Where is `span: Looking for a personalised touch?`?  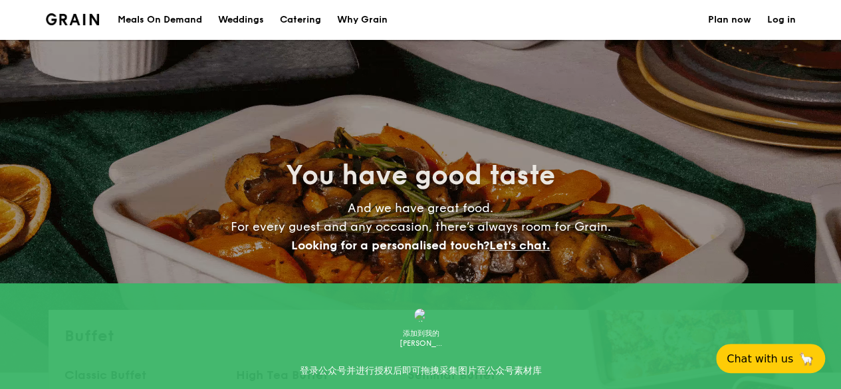 span: Looking for a personalised touch? is located at coordinates (390, 245).